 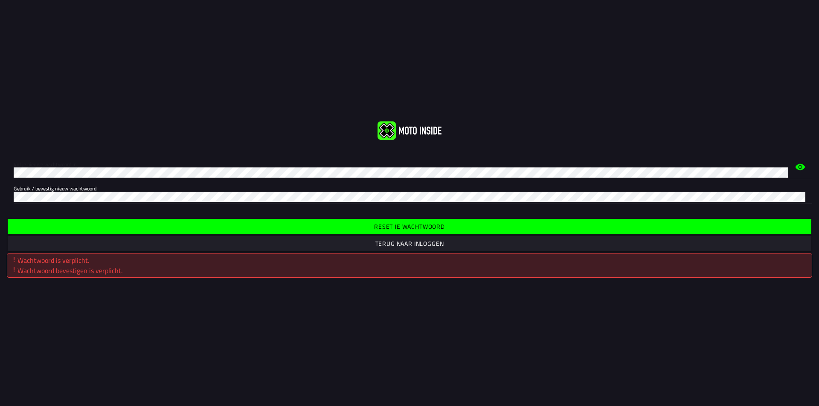 What do you see at coordinates (70, 271) in the screenshot?
I see `font: Wachtwoord bevestigen is verplicht.` at bounding box center [70, 271].